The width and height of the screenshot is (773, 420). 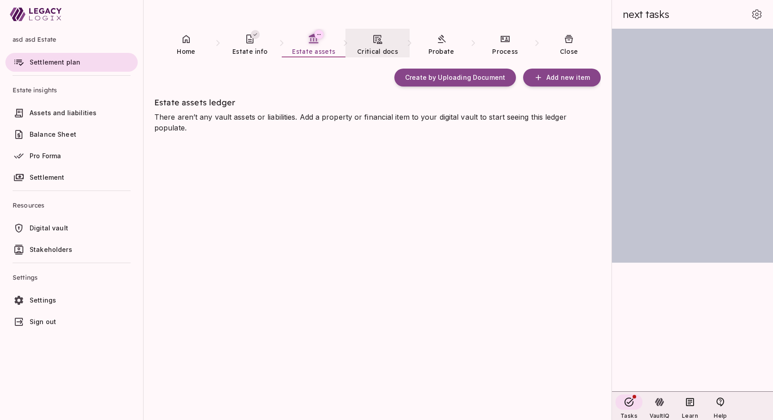 What do you see at coordinates (71, 250) in the screenshot?
I see `a: Stakeholders` at bounding box center [71, 250].